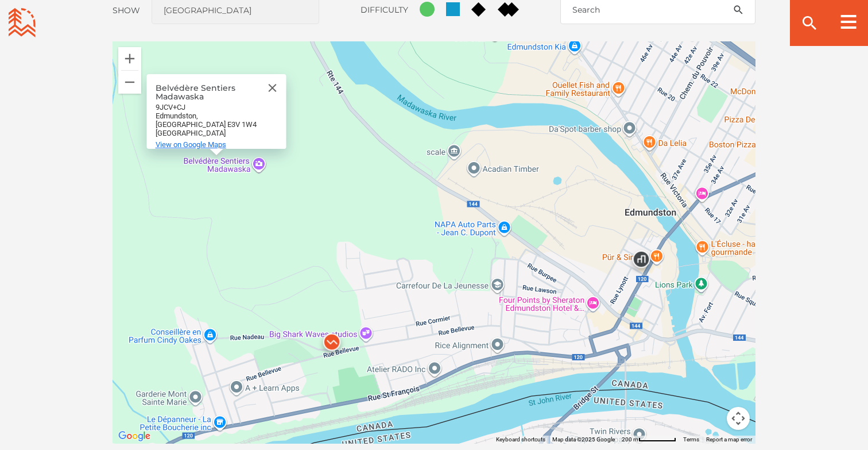 This screenshot has width=868, height=450. Describe the element at coordinates (126, 11) in the screenshot. I see `label: Show` at that location.